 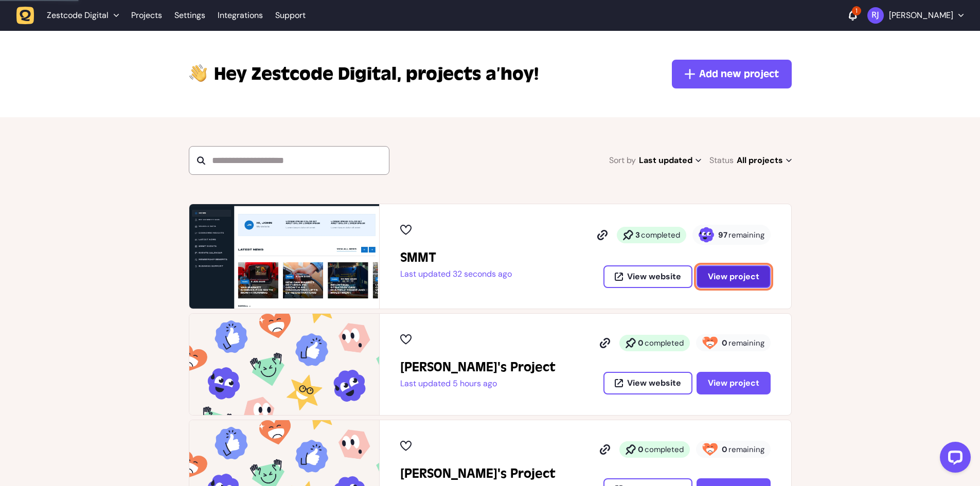 What do you see at coordinates (240, 15) in the screenshot?
I see `a: Integrations` at bounding box center [240, 15].